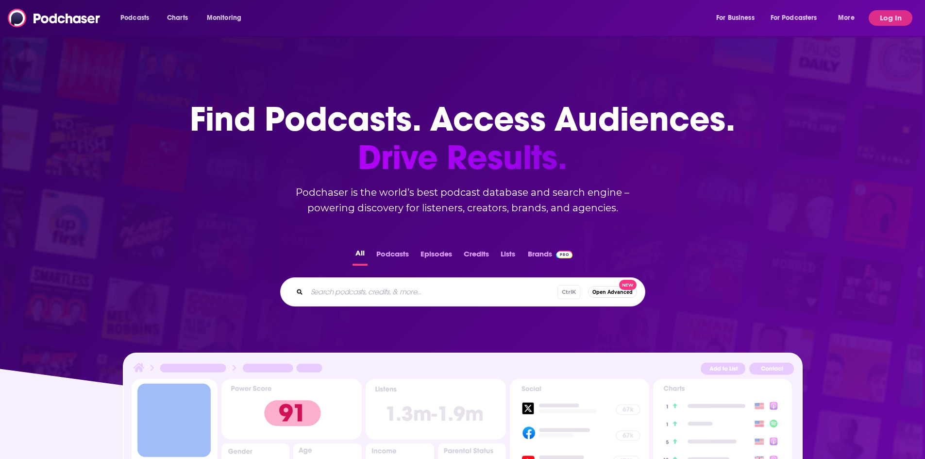  What do you see at coordinates (564, 254) in the screenshot?
I see `img: Podchaser Pro` at bounding box center [564, 254].